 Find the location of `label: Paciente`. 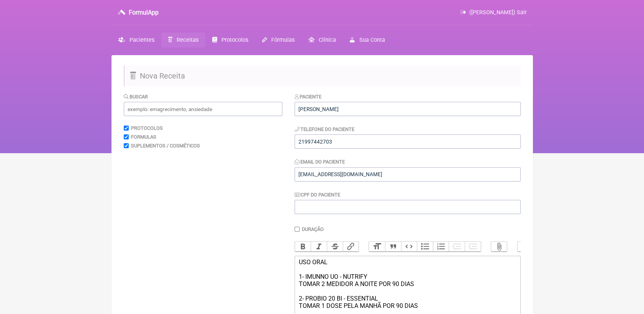

label: Paciente is located at coordinates (308, 96).